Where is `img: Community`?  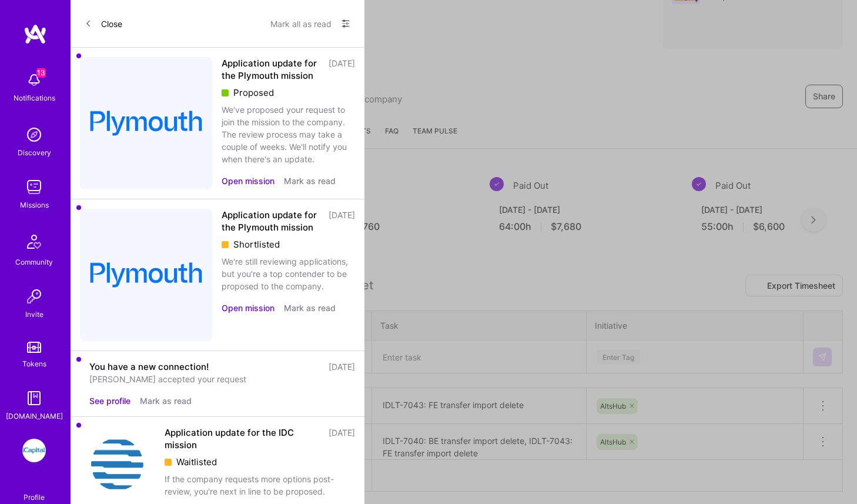 img: Community is located at coordinates (34, 242).